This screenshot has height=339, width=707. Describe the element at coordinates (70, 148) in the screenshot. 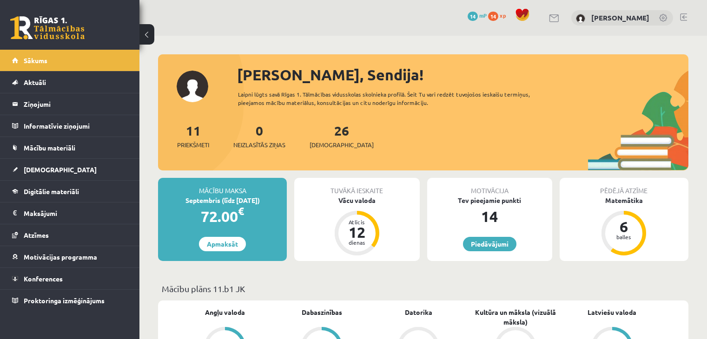

I see `a: Mācību materiāli` at that location.